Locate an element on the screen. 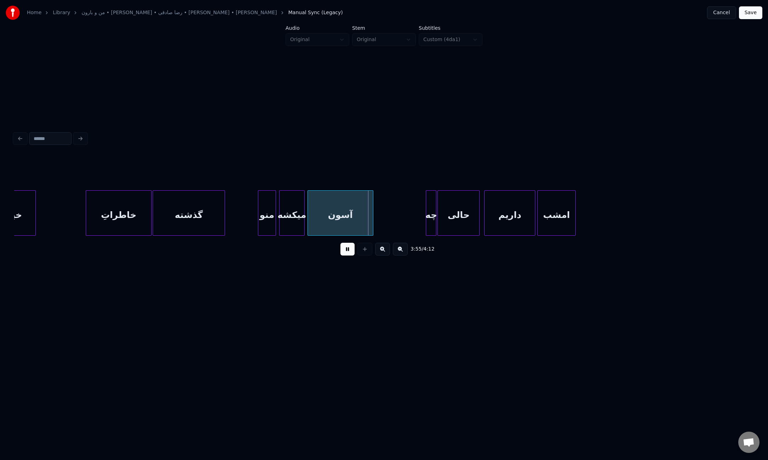 This screenshot has height=460, width=768. a: Library is located at coordinates (61, 13).